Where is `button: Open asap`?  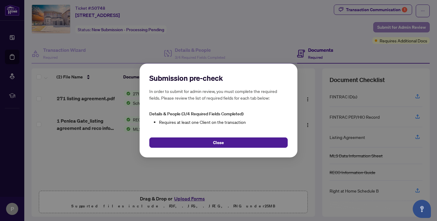
button: Open asap is located at coordinates (421, 209).